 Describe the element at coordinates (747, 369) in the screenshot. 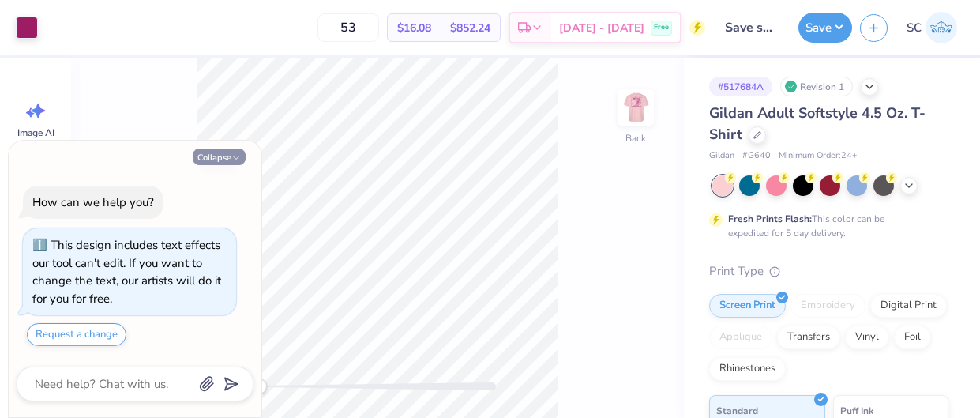

I see `div: Rhinestones` at that location.